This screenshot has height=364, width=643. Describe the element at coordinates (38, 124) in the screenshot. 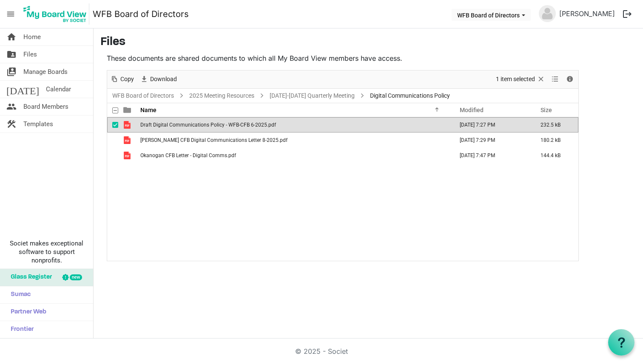

I see `span: Templates` at that location.